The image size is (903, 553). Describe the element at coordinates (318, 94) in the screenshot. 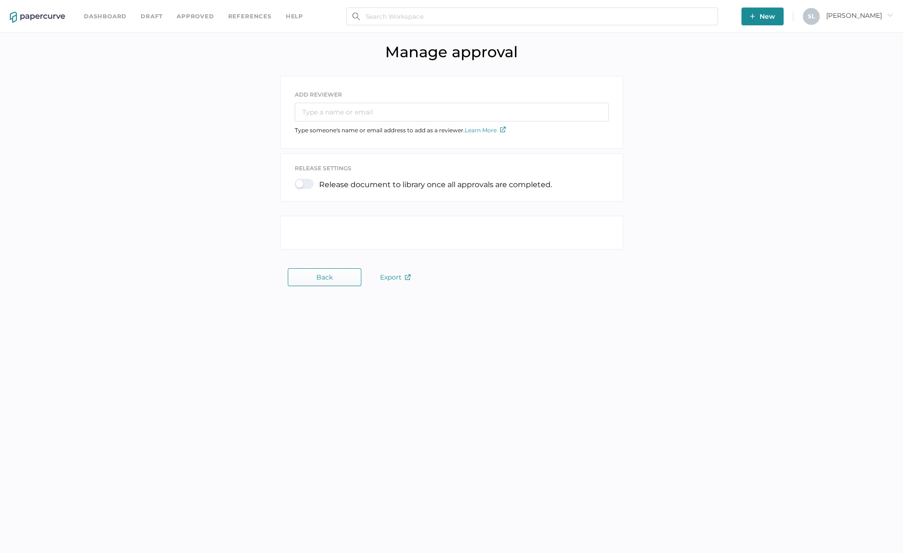

I see `span: ADD REVIEWER` at that location.